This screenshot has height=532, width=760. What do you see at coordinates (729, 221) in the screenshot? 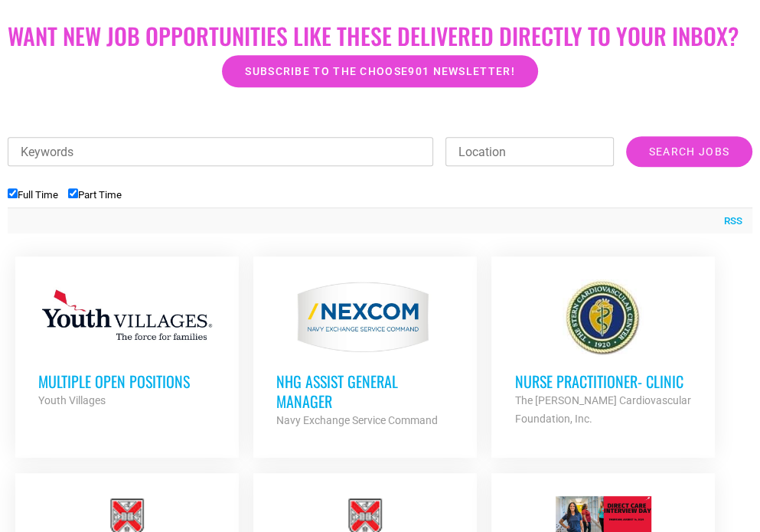
I see `a: RSS` at bounding box center [729, 221].